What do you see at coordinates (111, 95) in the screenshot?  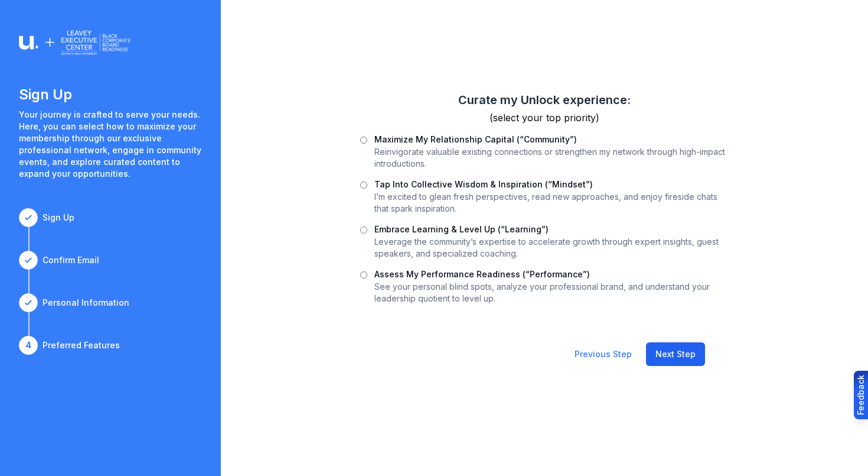 I see `h1: Sign Up` at bounding box center [111, 95].